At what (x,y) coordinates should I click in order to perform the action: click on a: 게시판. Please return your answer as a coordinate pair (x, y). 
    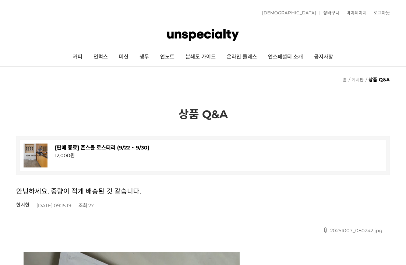
    Looking at the image, I should click on (358, 80).